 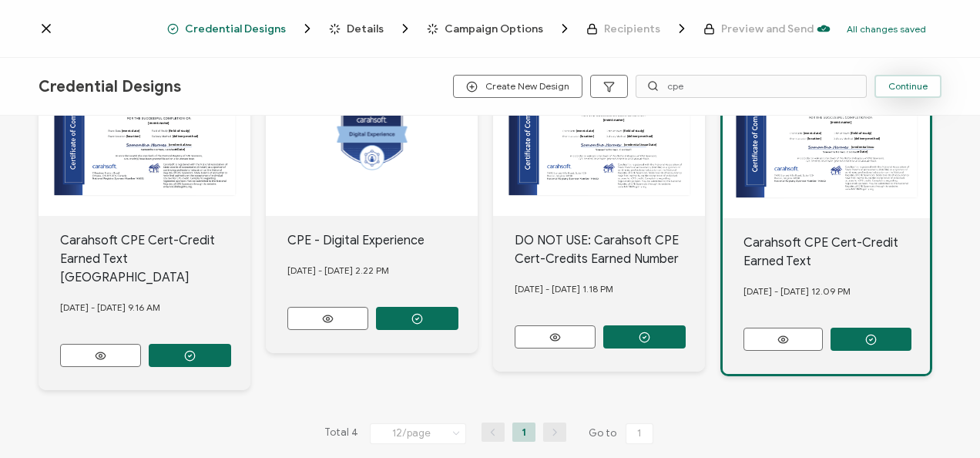 What do you see at coordinates (518, 87) in the screenshot?
I see `span: Create New Design` at bounding box center [518, 87].